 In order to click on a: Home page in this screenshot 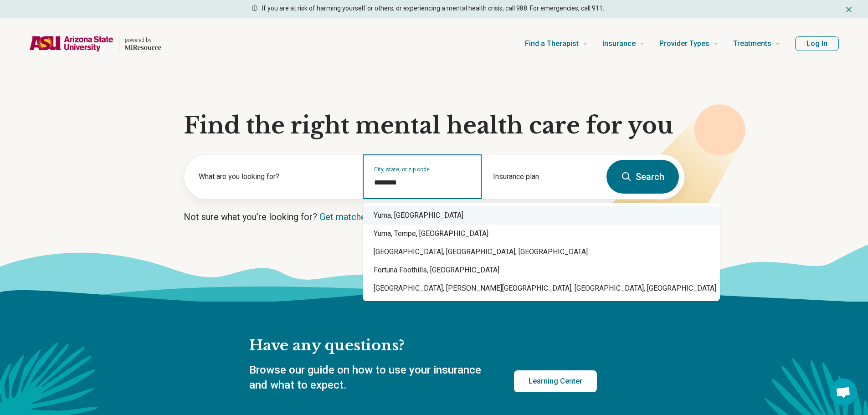, I will do `click(95, 44)`.